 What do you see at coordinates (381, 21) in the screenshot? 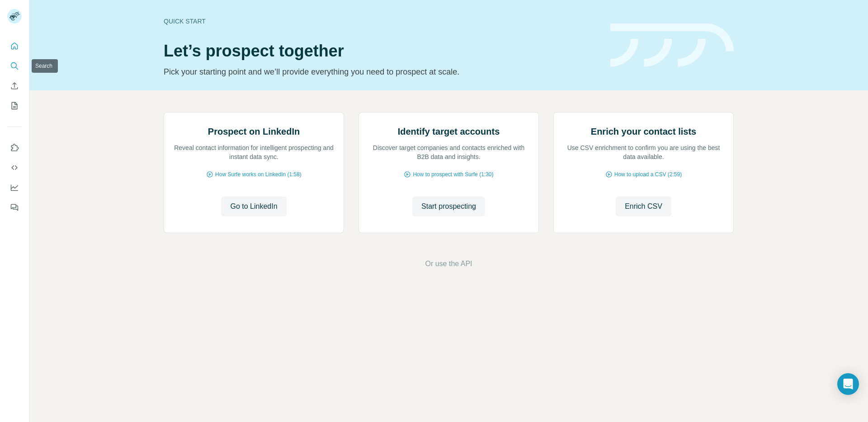
I see `div: Quick start` at bounding box center [381, 21].